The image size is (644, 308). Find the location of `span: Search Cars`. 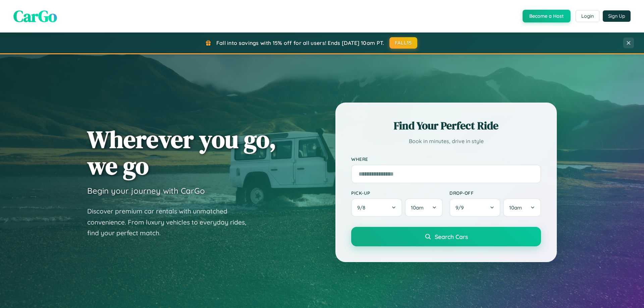

span: Search Cars is located at coordinates (451, 236).